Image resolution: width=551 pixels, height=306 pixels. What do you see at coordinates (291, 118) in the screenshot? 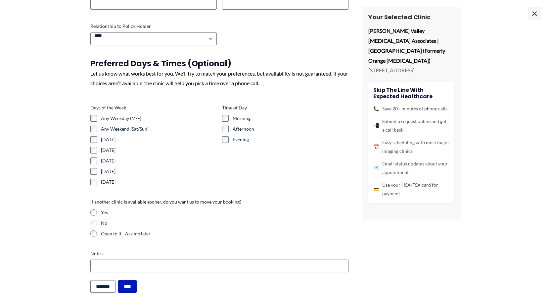
I see `label: Morning` at bounding box center [291, 118].